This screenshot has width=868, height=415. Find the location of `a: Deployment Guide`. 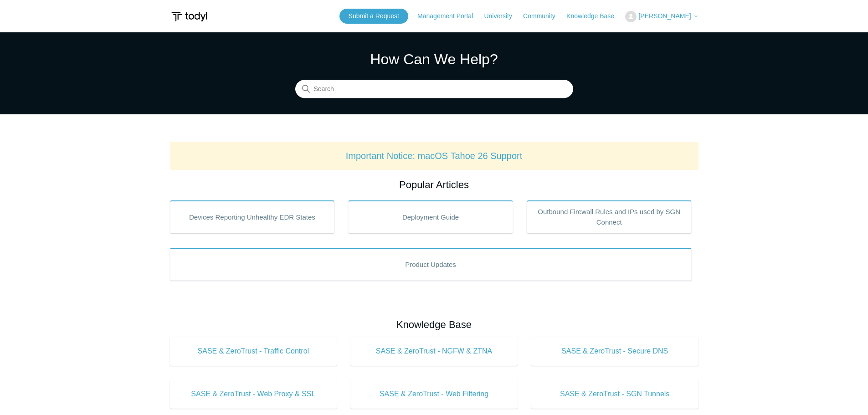

a: Deployment Guide is located at coordinates (431, 217).